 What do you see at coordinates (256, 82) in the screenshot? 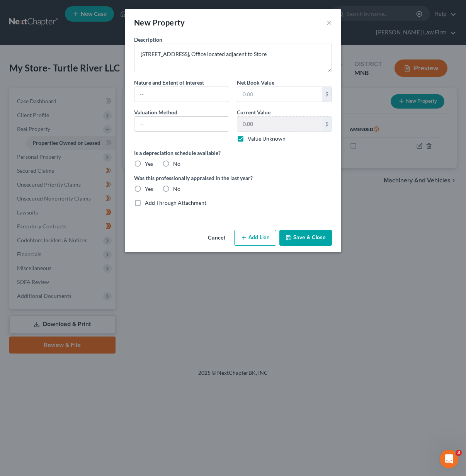
I see `label: Net Book Value` at bounding box center [256, 82].